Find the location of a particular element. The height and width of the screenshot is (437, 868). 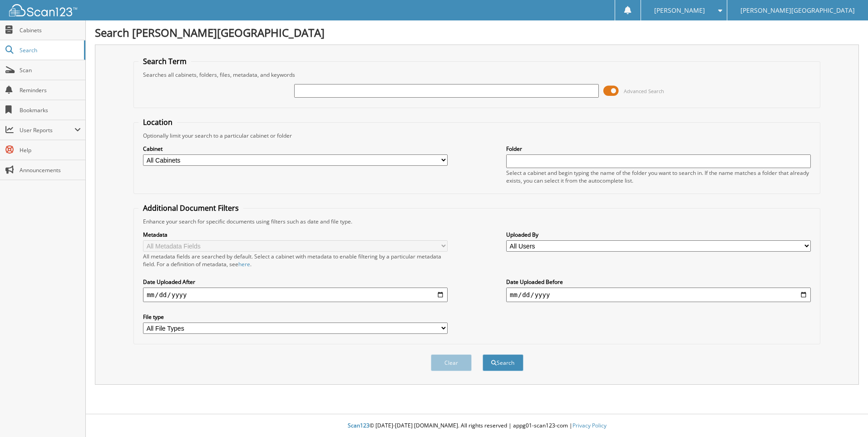

span: Scan is located at coordinates (50, 70).